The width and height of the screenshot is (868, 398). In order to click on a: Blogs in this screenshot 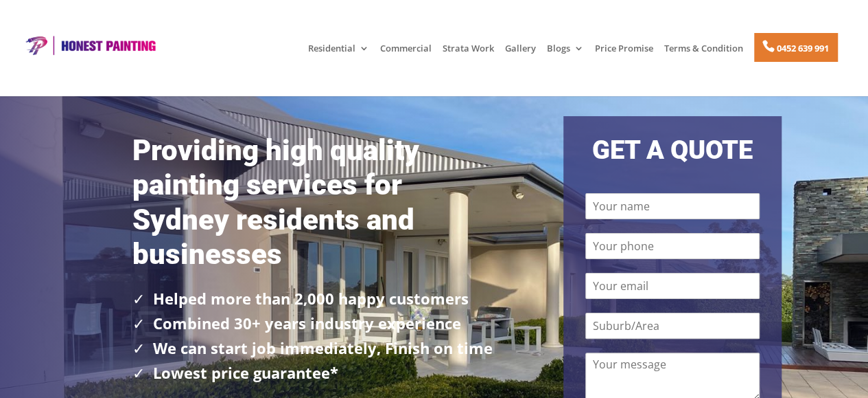, I will do `click(566, 55)`.